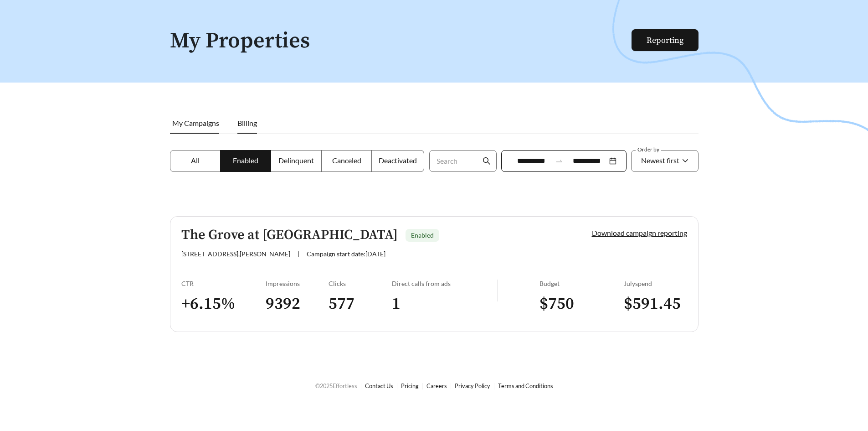  I want to click on h1: My Properties, so click(401, 41).